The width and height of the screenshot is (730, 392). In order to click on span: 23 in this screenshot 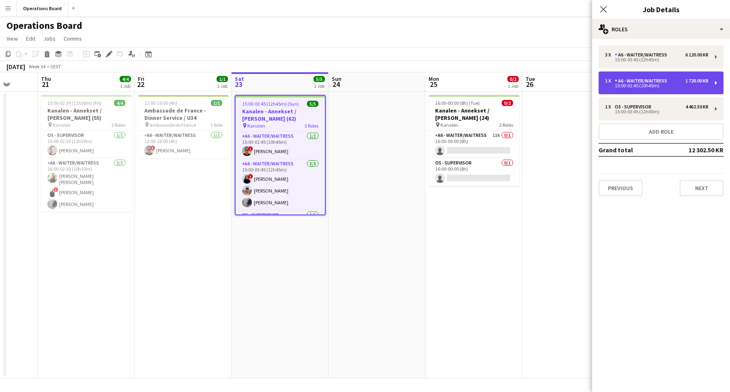, I will do `click(239, 84)`.